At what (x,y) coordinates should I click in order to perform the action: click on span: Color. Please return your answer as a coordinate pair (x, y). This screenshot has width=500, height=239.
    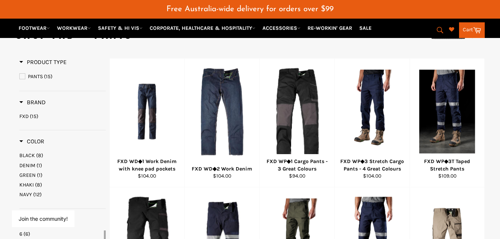
    Looking at the image, I should click on (32, 141).